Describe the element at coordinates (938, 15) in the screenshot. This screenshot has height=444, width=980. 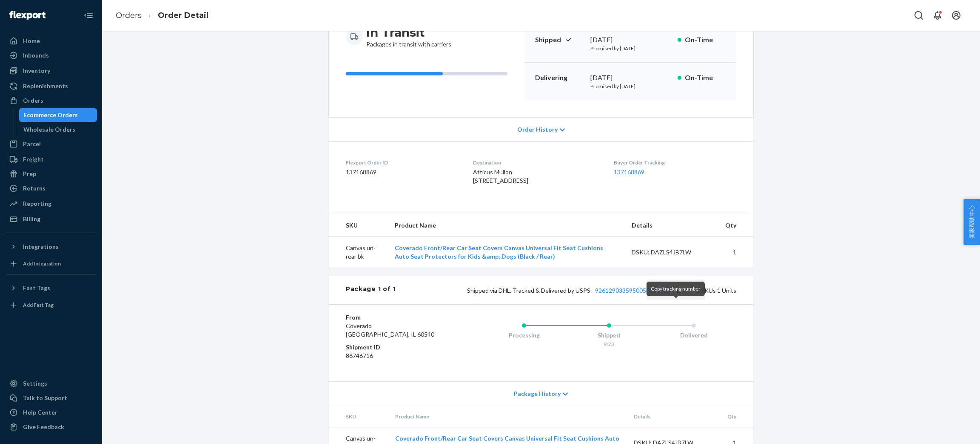
I see `button: Open notifications` at that location.